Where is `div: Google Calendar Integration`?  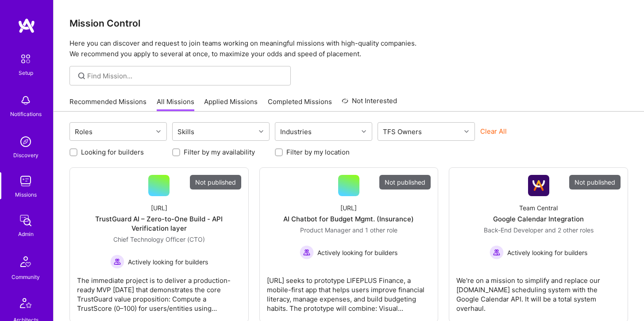 div: Google Calendar Integration is located at coordinates (538, 219).